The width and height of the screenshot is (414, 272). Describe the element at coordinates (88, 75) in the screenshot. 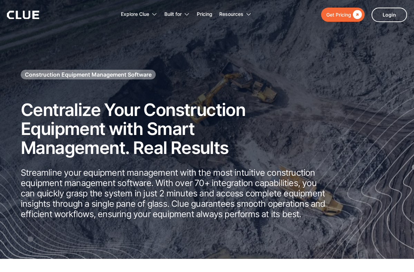

I see `h1: Construction Equipment Management Software` at that location.